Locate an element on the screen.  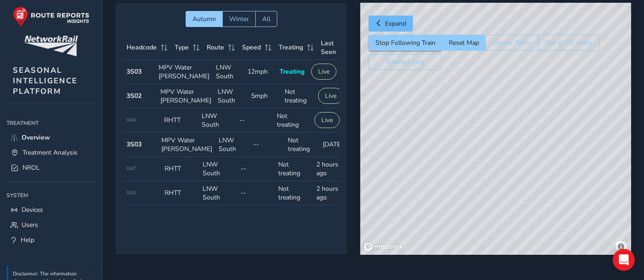
a: Help is located at coordinates (51, 240).